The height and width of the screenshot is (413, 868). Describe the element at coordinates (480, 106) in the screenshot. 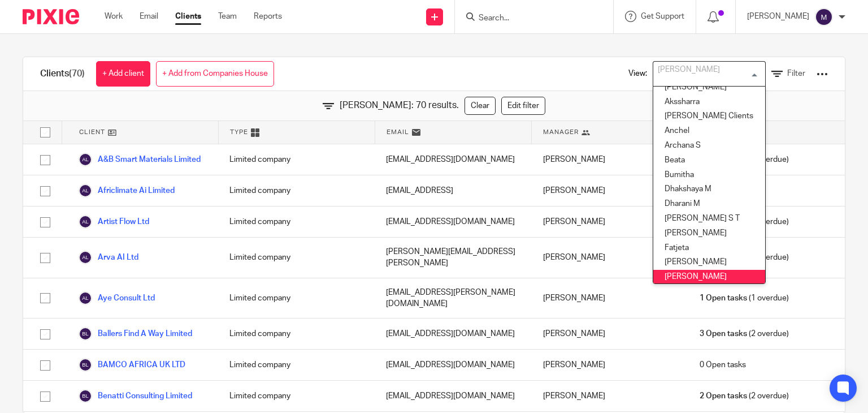

I see `a: Clear` at that location.